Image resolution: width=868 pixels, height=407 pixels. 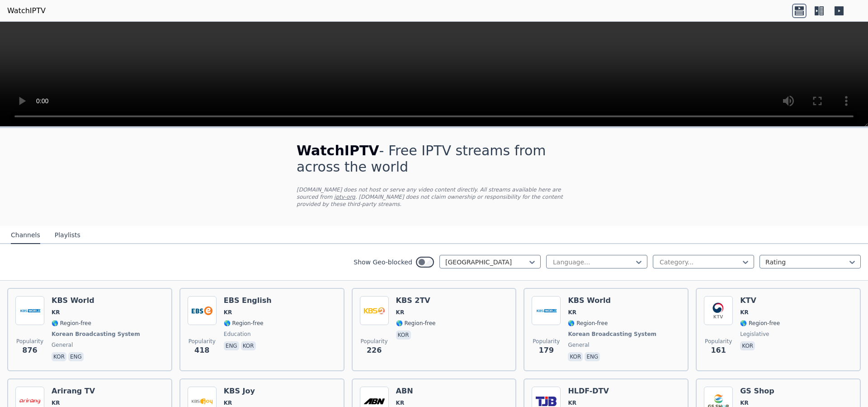 What do you see at coordinates (67, 235) in the screenshot?
I see `button: Playlists` at bounding box center [67, 235].